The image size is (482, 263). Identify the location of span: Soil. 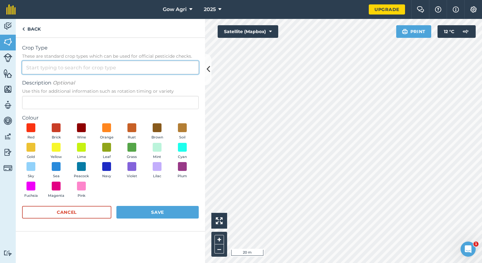
(182, 137).